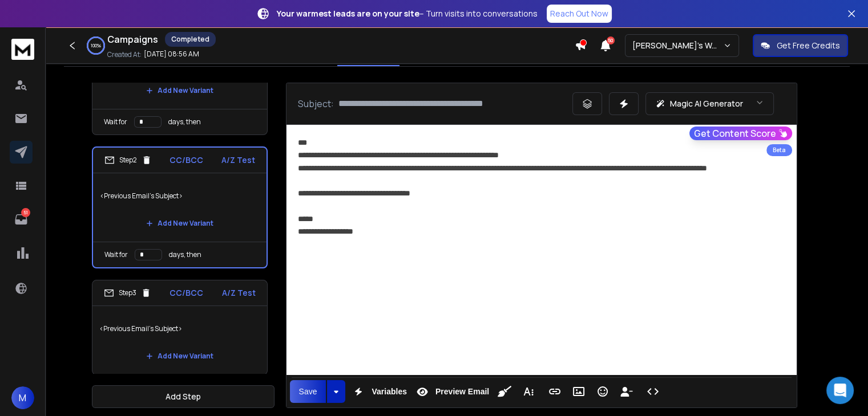 This screenshot has height=416, width=868. I want to click on p: Subject:, so click(315, 103).